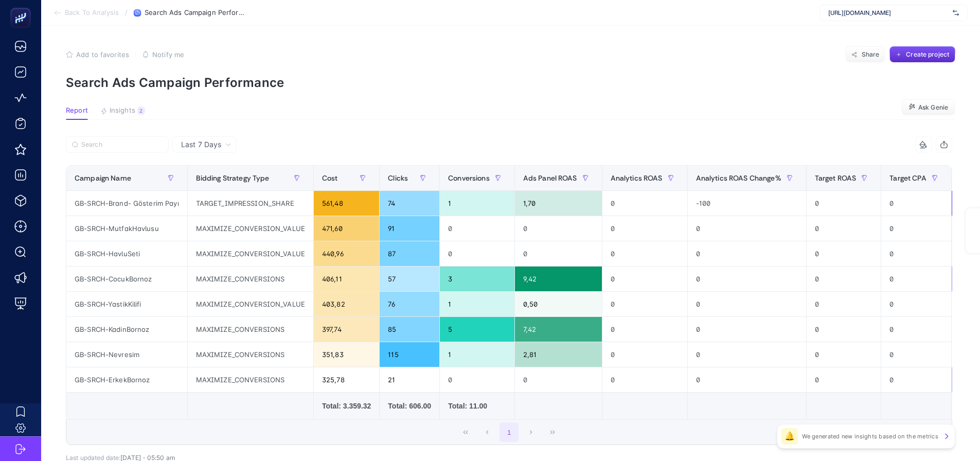  What do you see at coordinates (163, 54) in the screenshot?
I see `button: Notify me` at bounding box center [163, 54].